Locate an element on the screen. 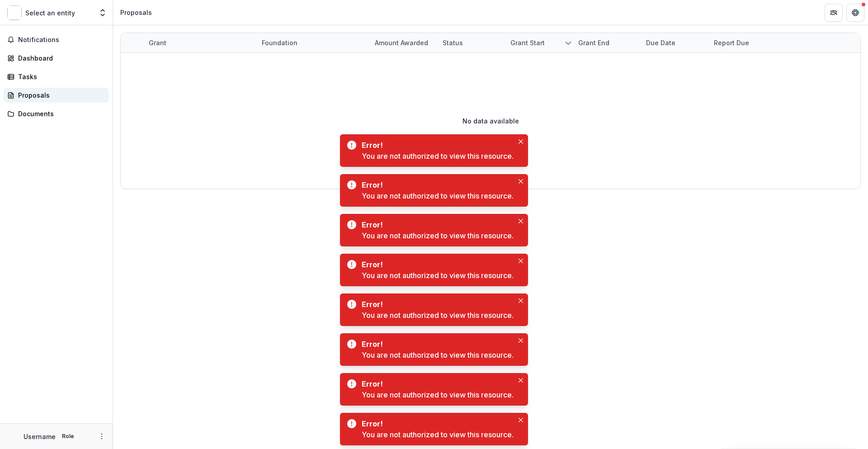 Image resolution: width=868 pixels, height=449 pixels. button: Get Help is located at coordinates (855, 13).